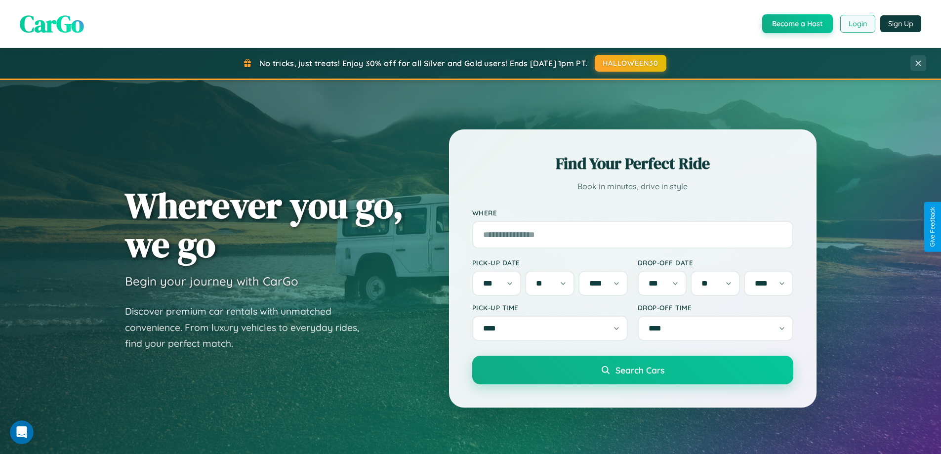 This screenshot has height=454, width=941. What do you see at coordinates (857, 24) in the screenshot?
I see `button: Login` at bounding box center [857, 24].